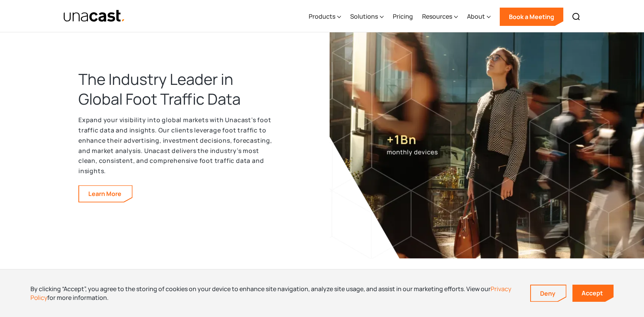  I want to click on a: Deny, so click(549, 293).